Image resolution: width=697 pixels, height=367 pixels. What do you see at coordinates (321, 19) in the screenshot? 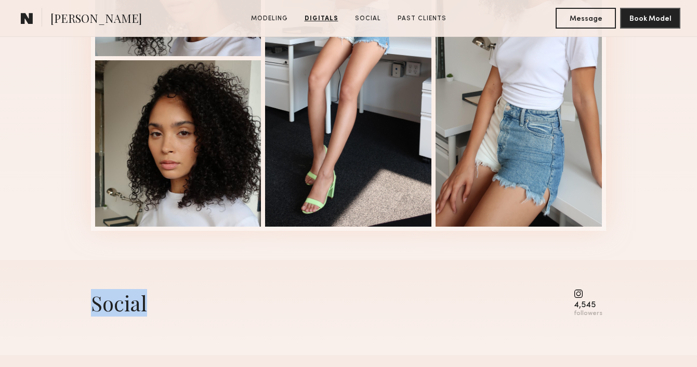
I see `a: Digitals` at bounding box center [321, 19].